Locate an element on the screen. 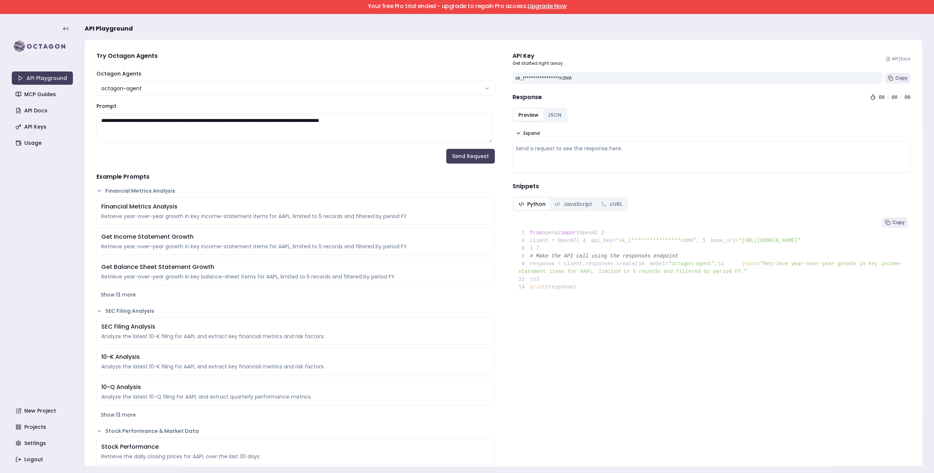  span: Expand is located at coordinates (532, 133).